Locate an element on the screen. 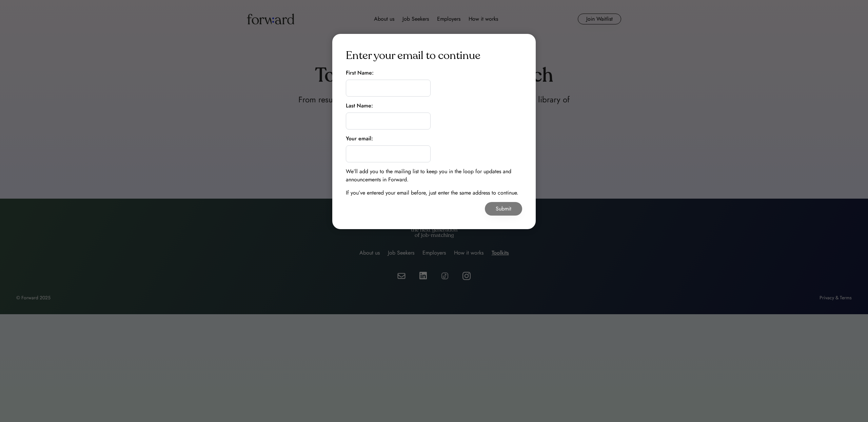  div: We’ll add you to the mailing list to keep you in the loop for updates and announcements in Forward. is located at coordinates (434, 175).